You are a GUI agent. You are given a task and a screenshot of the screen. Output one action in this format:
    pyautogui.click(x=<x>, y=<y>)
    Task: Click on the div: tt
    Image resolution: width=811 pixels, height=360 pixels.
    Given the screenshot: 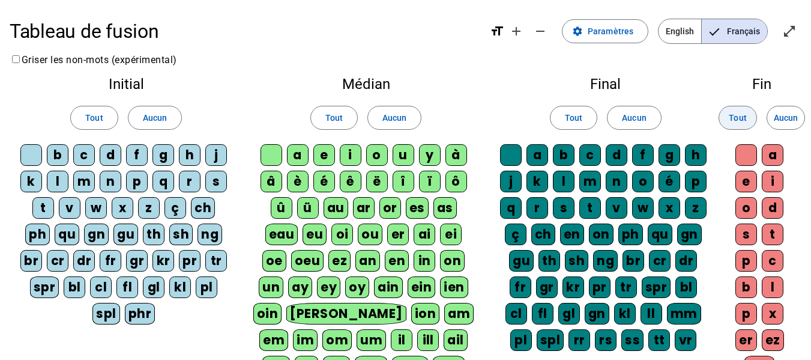 What is the action you would take?
    pyautogui.click(x=659, y=340)
    